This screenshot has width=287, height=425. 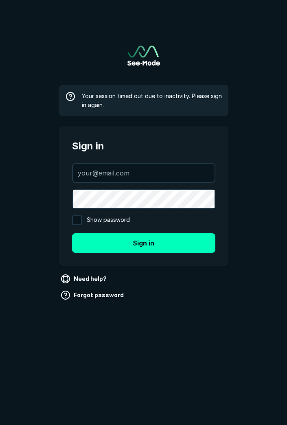 What do you see at coordinates (144, 243) in the screenshot?
I see `button: Sign in` at bounding box center [144, 243].